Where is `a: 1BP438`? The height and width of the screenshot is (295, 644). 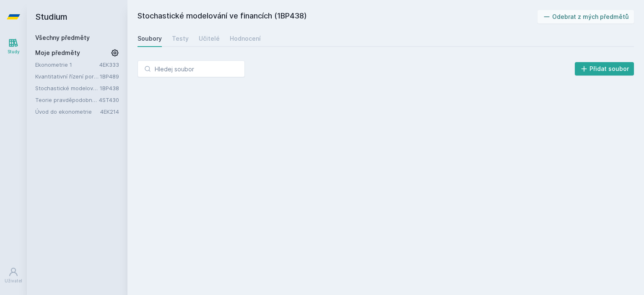 a: 1BP438 is located at coordinates (109, 89).